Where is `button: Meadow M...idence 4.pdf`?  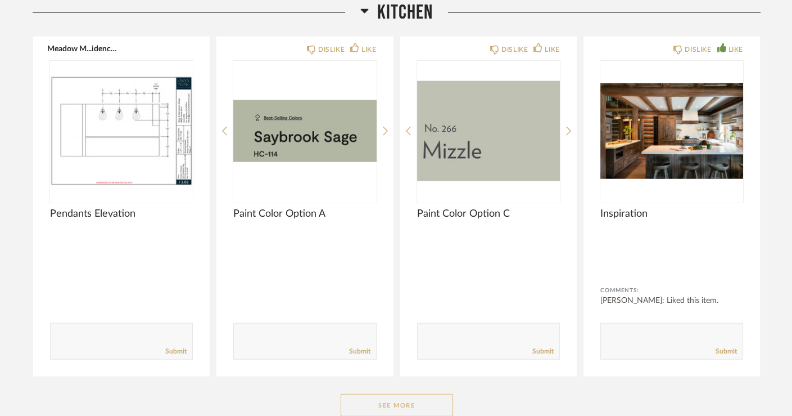 button: Meadow M...idence 4.pdf is located at coordinates (83, 48).